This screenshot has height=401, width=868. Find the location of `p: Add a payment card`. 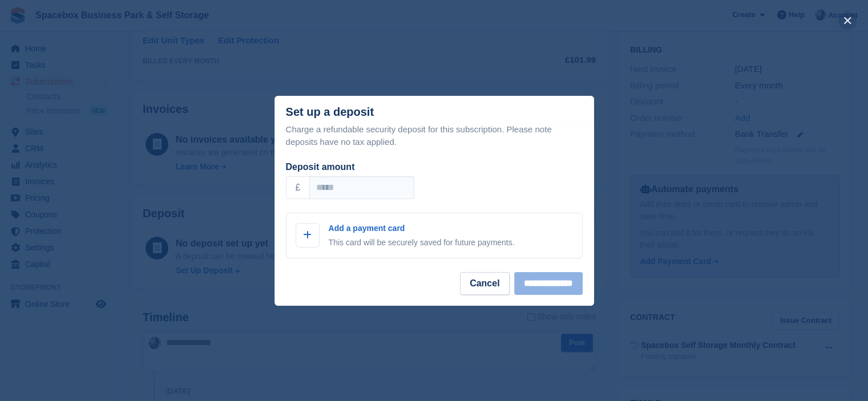

p: Add a payment card is located at coordinates (422, 228).